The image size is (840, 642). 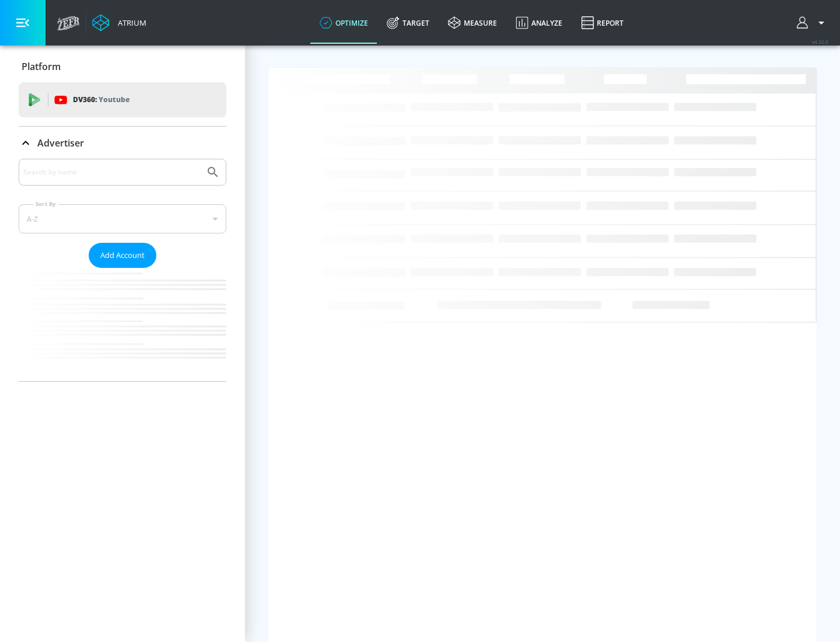 What do you see at coordinates (820, 42) in the screenshot?
I see `span: v 4.32.0` at bounding box center [820, 42].